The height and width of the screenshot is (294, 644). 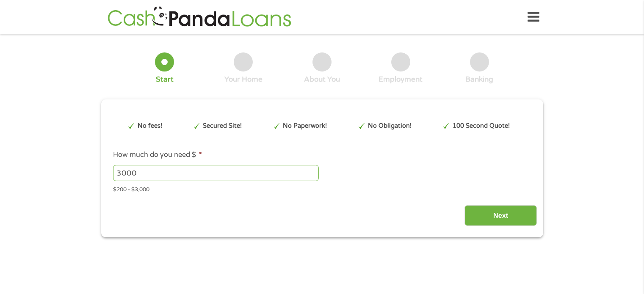 What do you see at coordinates (390, 126) in the screenshot?
I see `p: No Obligation!` at bounding box center [390, 126].